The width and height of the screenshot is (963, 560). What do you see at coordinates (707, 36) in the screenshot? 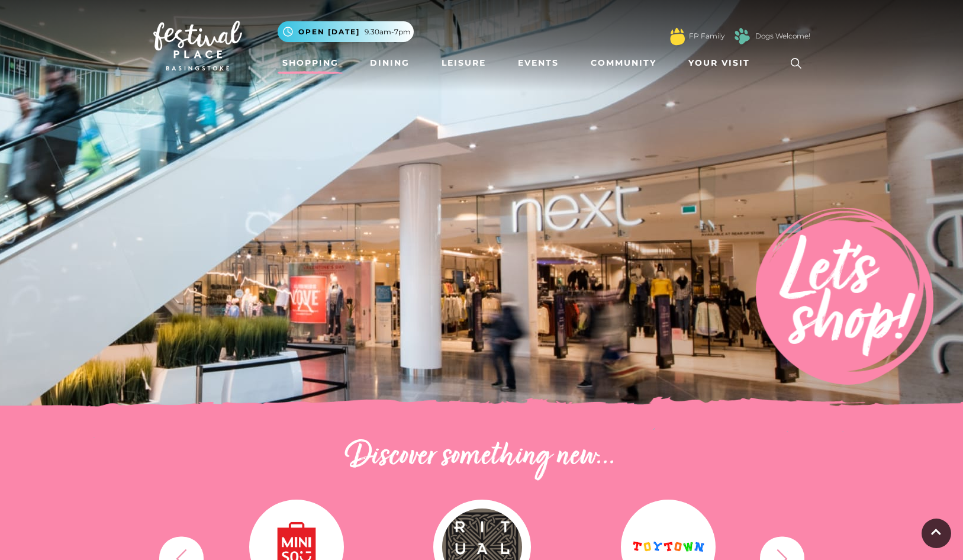
I see `a: FP Family` at bounding box center [707, 36].